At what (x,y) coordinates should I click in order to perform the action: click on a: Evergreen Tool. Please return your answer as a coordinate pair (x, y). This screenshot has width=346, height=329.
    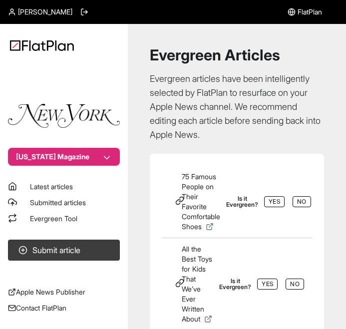
    Looking at the image, I should click on (64, 219).